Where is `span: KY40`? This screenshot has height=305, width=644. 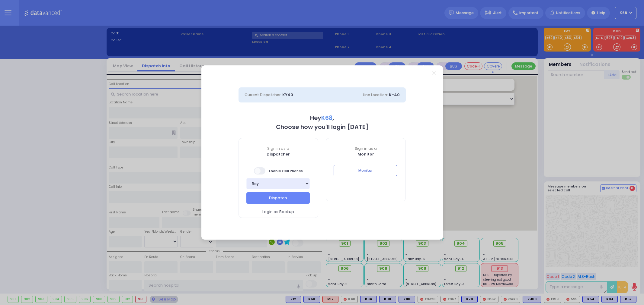
span: KY40 is located at coordinates (288, 95).